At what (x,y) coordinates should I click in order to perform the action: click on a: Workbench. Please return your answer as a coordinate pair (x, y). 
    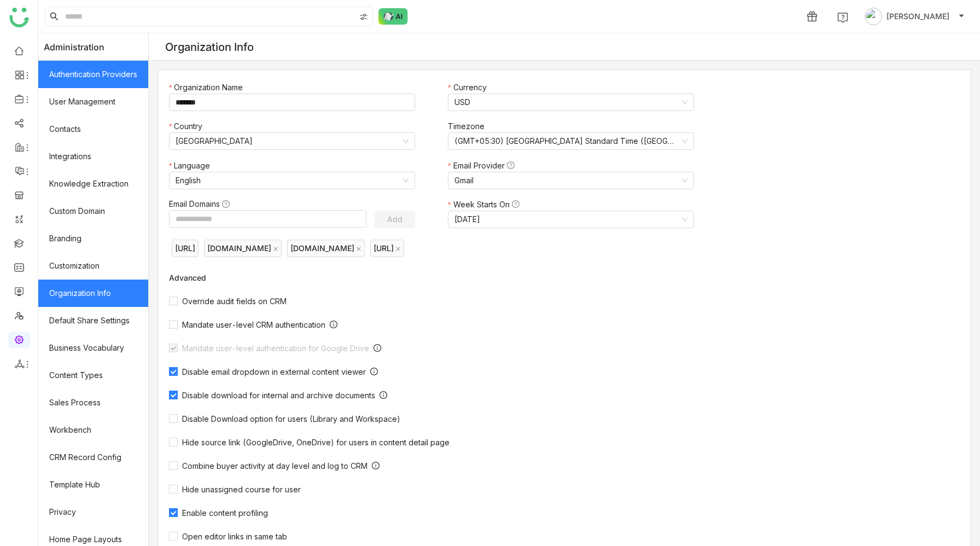
    Looking at the image, I should click on (93, 430).